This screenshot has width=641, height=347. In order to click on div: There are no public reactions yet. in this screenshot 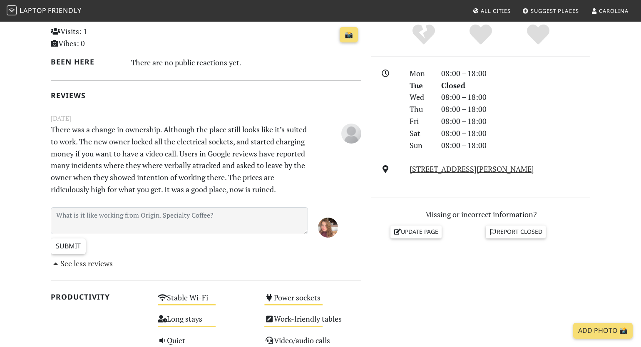, I will do `click(246, 62)`.